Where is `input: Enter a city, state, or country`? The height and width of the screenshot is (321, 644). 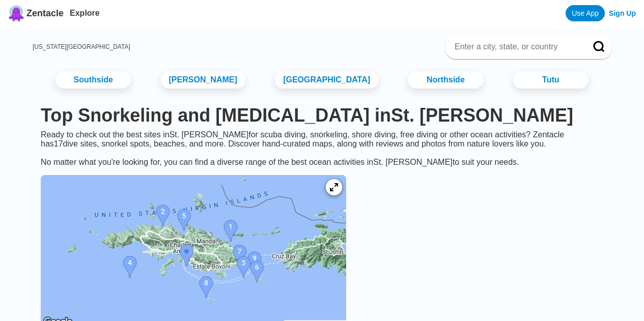 input: Enter a city, state, or country is located at coordinates (517, 47).